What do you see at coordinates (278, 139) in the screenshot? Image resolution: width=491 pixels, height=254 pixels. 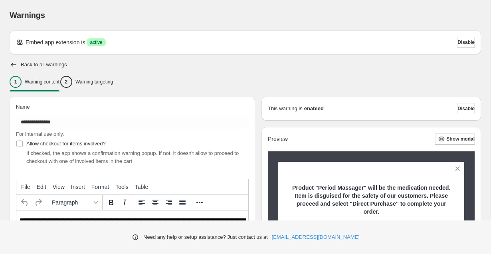 I see `h2: Preview` at bounding box center [278, 139].